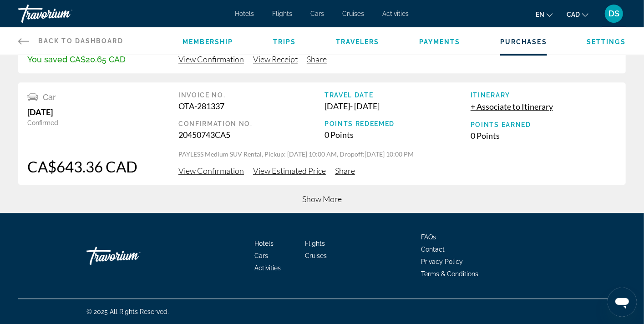 This screenshot has height=324, width=644. Describe the element at coordinates (449, 274) in the screenshot. I see `a: Terms & Conditions` at that location.